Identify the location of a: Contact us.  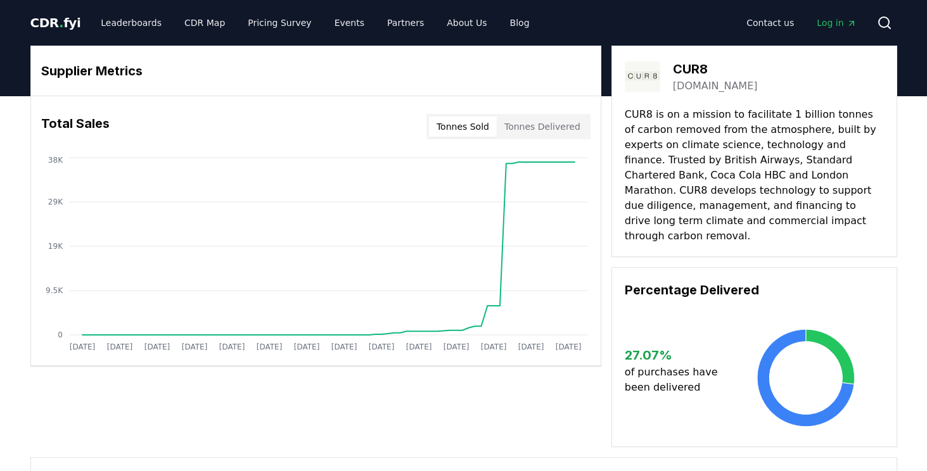
(770, 23).